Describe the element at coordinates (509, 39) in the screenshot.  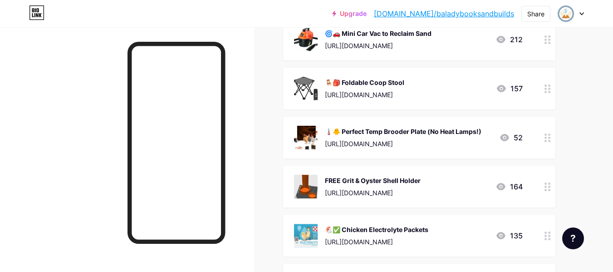
I see `div: 212` at that location.